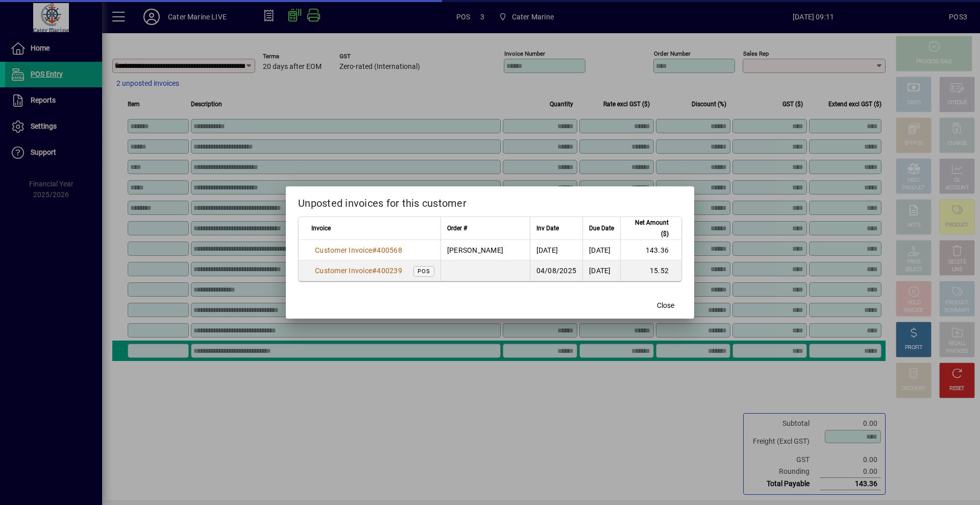  Describe the element at coordinates (321, 229) in the screenshot. I see `span: Invoice` at that location.